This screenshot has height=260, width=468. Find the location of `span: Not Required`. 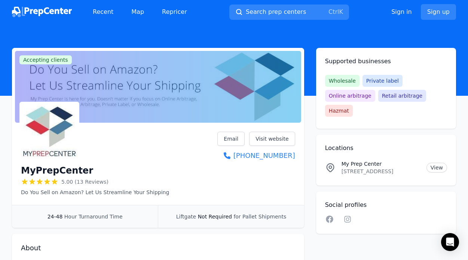

span: Not Required is located at coordinates (215, 217).